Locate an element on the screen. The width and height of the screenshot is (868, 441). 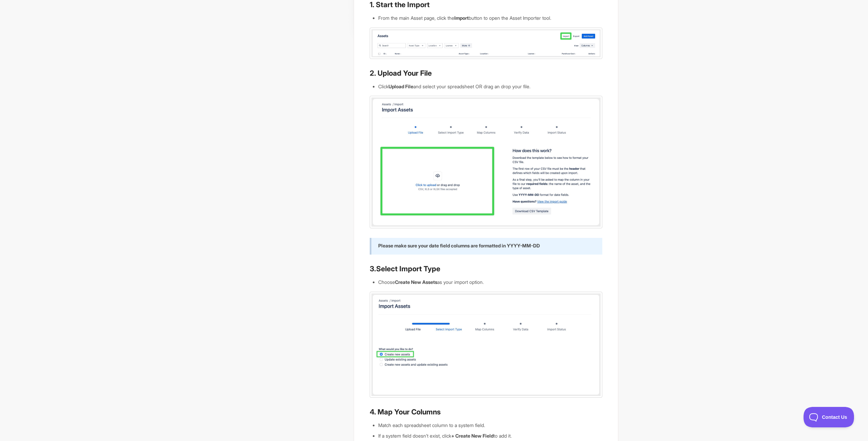
li: If a system field doesn’t exist, click to add it. is located at coordinates (490, 436).